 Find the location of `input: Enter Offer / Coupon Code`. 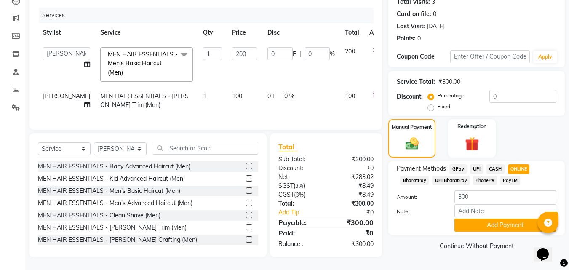

input: Enter Offer / Coupon Code is located at coordinates (490, 56).